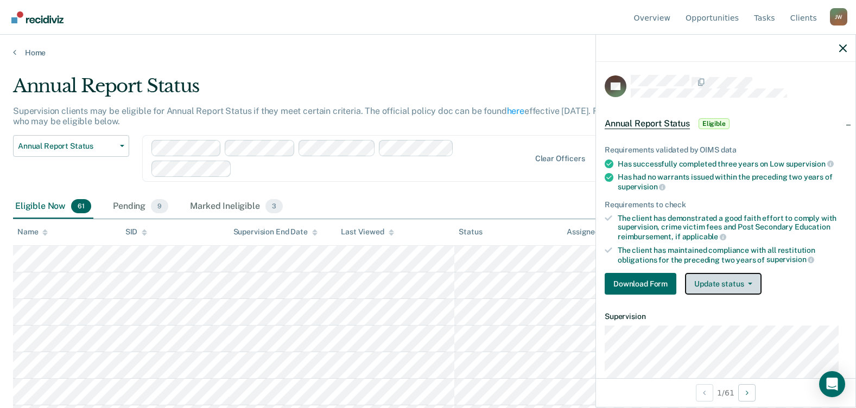 The image size is (856, 408). I want to click on div: The client has maintained compliance with all restitution obligations for the preceding two years of, so click(732, 255).